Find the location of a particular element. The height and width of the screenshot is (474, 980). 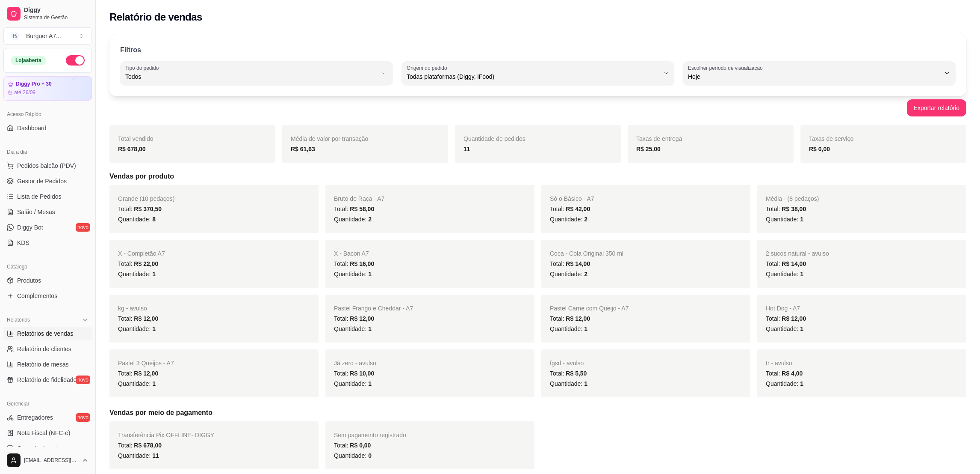

div: Loja aberta is located at coordinates (28, 60).